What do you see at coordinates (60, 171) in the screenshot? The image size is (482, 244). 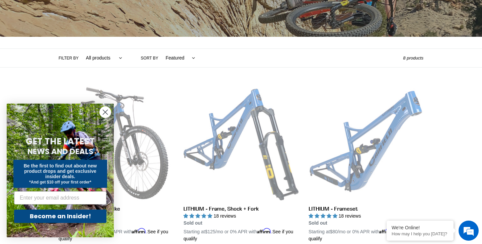 I see `span: Be the first to find out about new product drops and get exclusive insider deals.` at bounding box center [60, 171].